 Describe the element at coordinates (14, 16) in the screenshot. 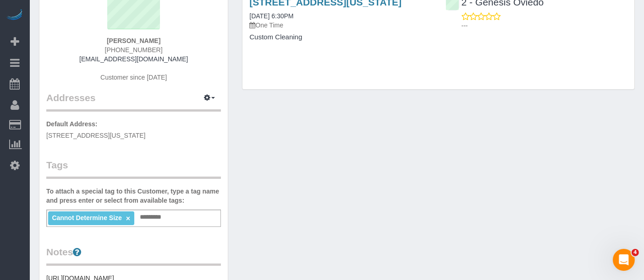

I see `img: Automaid Logo` at that location.